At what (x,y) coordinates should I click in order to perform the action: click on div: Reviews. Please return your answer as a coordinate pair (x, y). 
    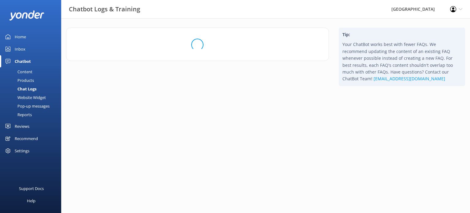
    Looking at the image, I should click on (22, 126).